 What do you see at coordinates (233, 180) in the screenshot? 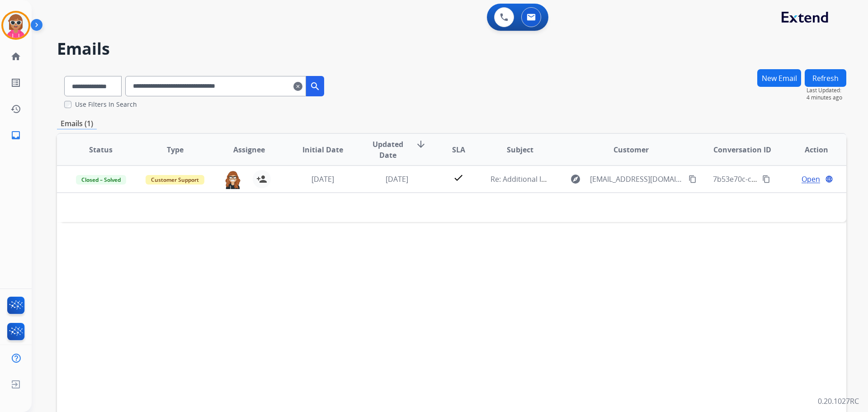
I see `img: agent-avatar` at bounding box center [233, 180].